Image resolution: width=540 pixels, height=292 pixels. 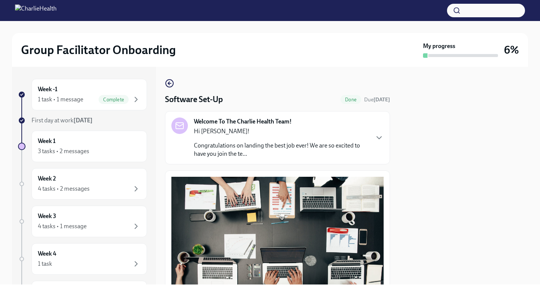 I want to click on a: Week 13 tasks • 2 messages, so click(x=82, y=146).